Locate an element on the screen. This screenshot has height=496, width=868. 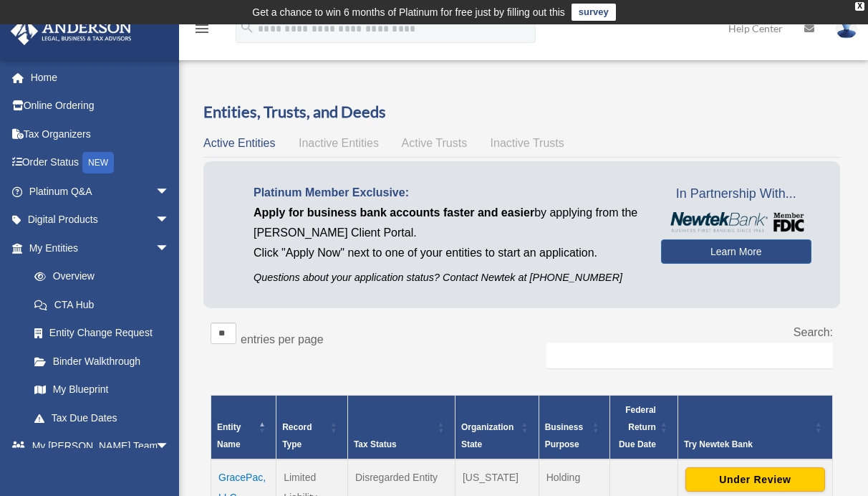
a: Binder Walkthrough is located at coordinates (101, 362).